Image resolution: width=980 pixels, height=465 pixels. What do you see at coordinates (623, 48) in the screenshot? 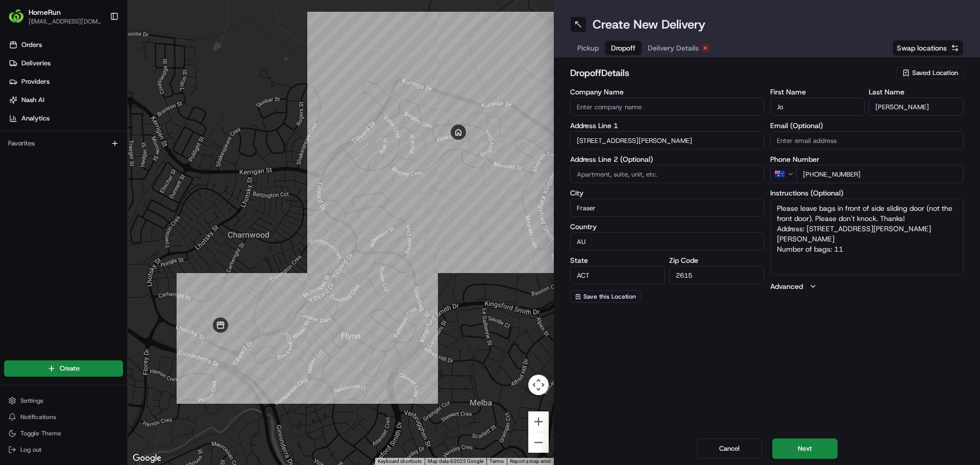
I see `span: Dropoff` at bounding box center [623, 48].